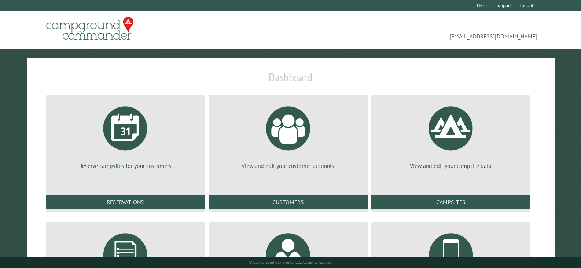  Describe the element at coordinates (90, 29) in the screenshot. I see `img: Campground Commander` at that location.